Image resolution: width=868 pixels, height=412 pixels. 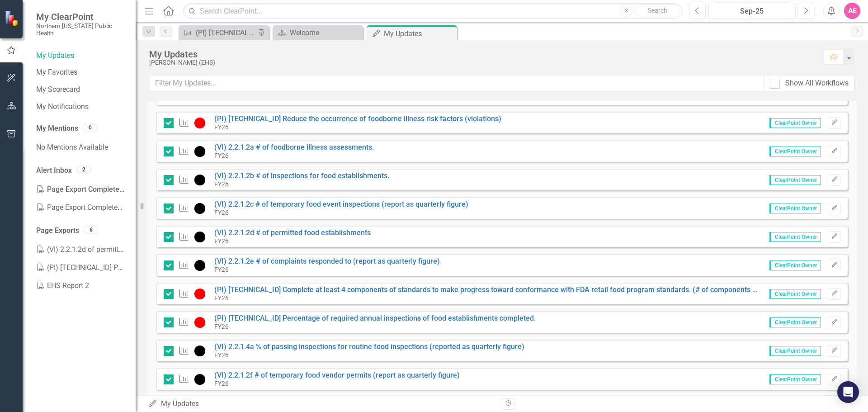 I want to click on div: 6, so click(x=91, y=229).